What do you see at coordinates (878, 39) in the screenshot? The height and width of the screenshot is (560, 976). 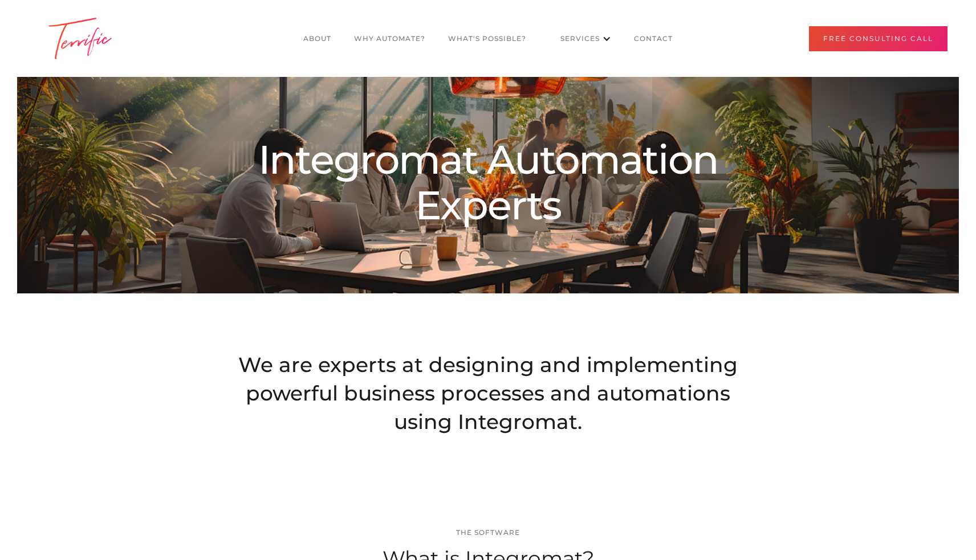 I see `a: Free Consulting Call` at bounding box center [878, 39].